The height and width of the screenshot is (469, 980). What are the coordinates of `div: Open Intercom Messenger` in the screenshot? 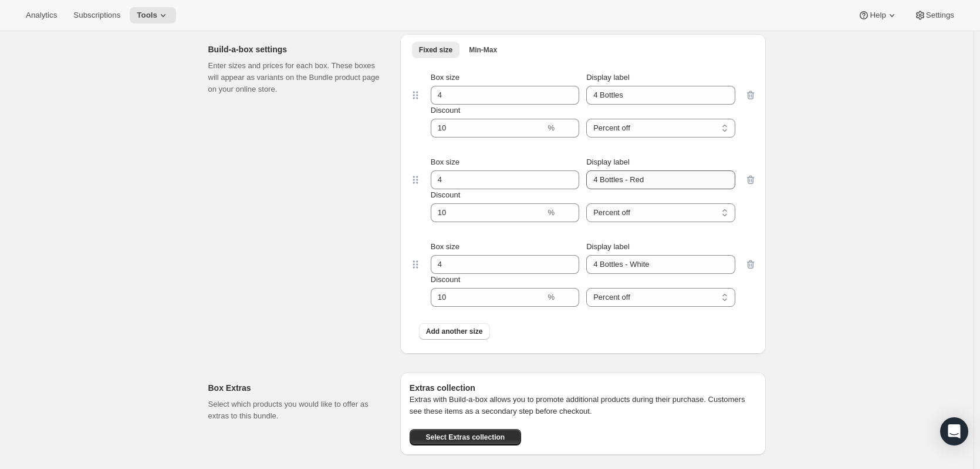 It's located at (954, 431).